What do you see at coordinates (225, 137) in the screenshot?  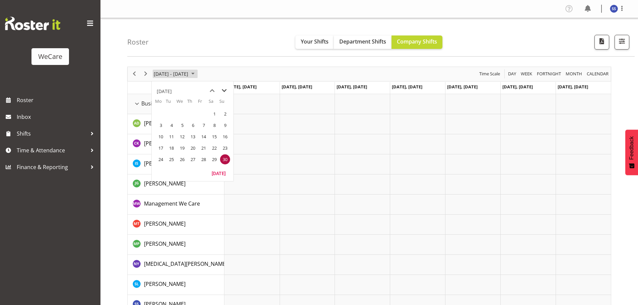 I see `span: Sunday, June 16, 2024` at bounding box center [225, 137].